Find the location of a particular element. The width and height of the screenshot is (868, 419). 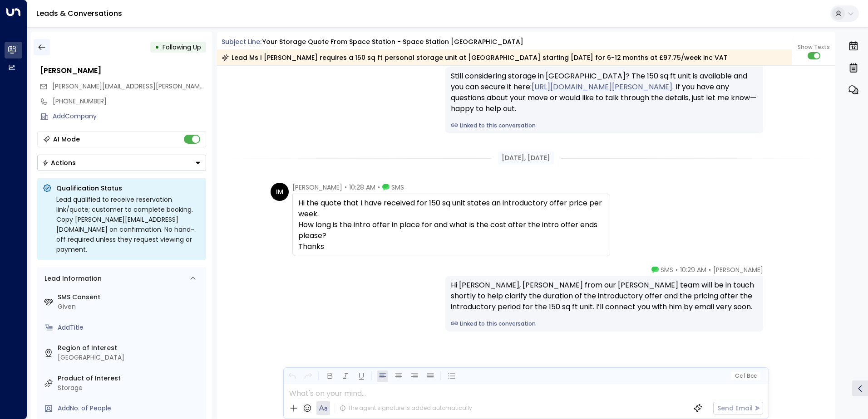

div: AI Mode is located at coordinates (66, 139).